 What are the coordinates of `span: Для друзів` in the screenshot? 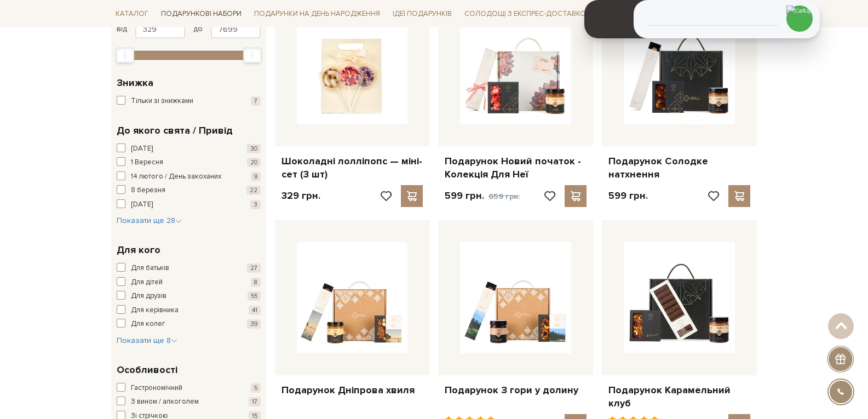 It's located at (148, 297).